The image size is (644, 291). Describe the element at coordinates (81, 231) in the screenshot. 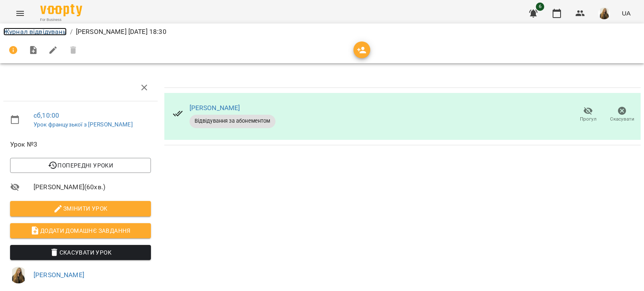

I see `button: Додати домашнє завдання` at that location.